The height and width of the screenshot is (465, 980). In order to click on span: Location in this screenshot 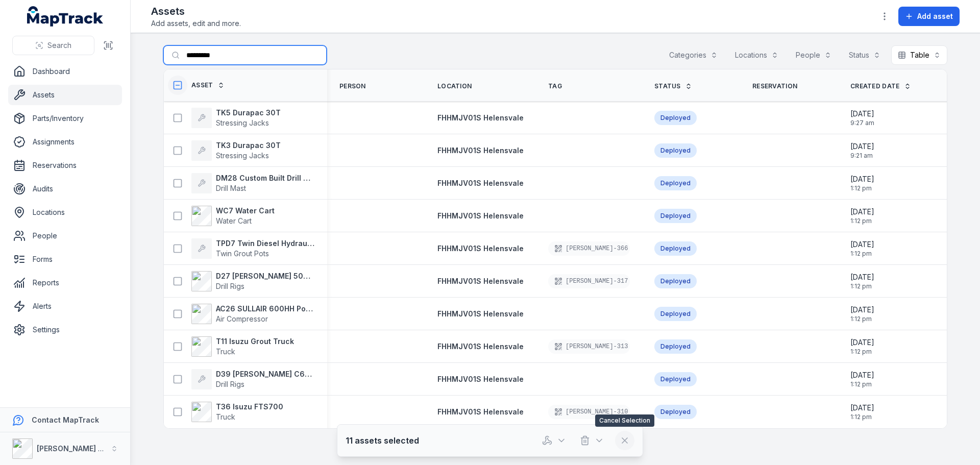, I will do `click(455, 87)`.